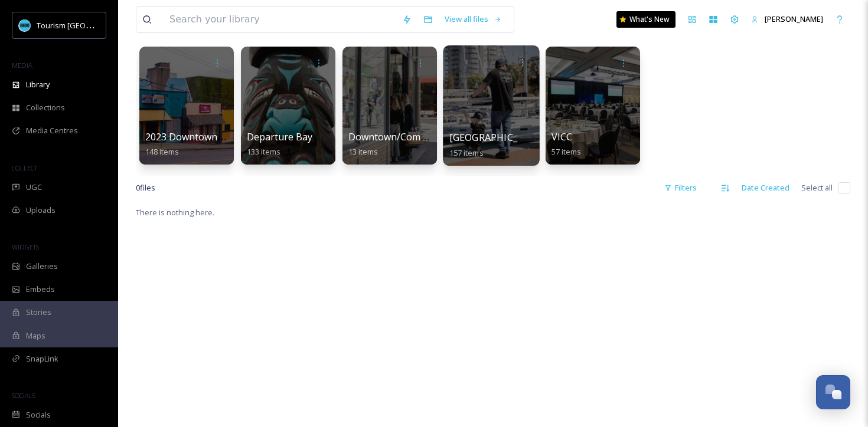  Describe the element at coordinates (466, 152) in the screenshot. I see `span: 157 items` at that location.